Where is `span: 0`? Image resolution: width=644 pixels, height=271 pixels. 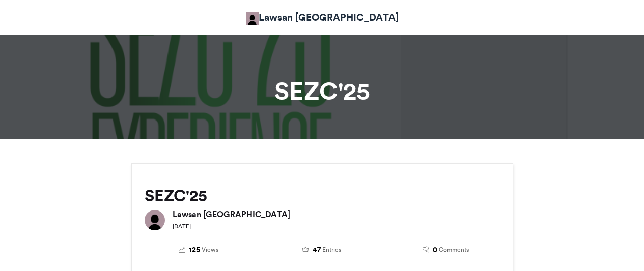 span: 0 is located at coordinates (434, 250).